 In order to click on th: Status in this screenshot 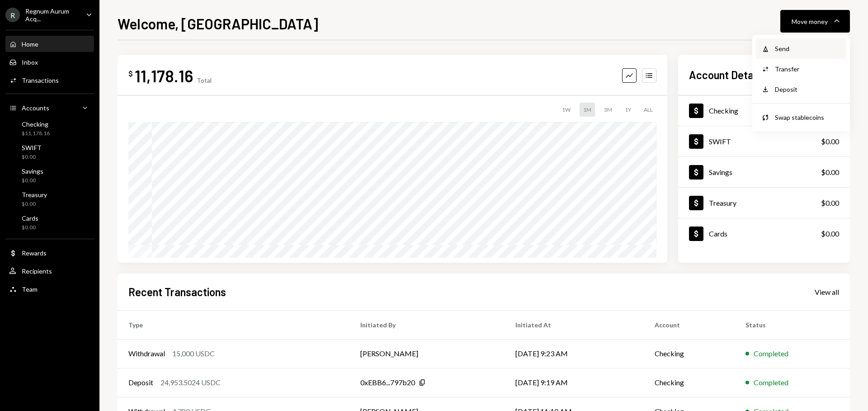, I will do `click(792, 324)`.